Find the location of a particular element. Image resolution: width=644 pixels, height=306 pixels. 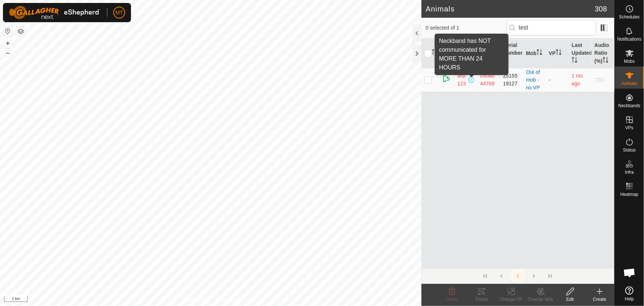

th: Neckband is located at coordinates (489, 53).